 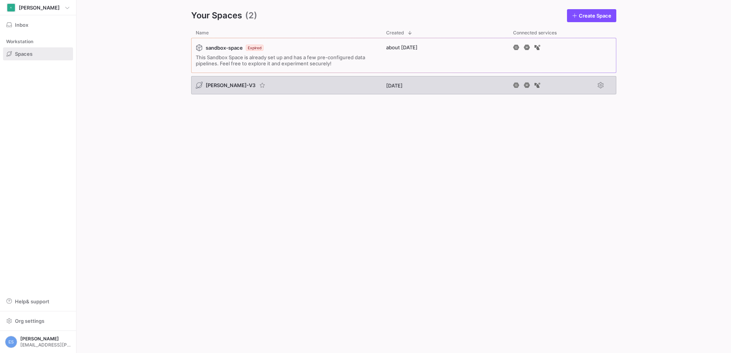 What do you see at coordinates (38, 42) in the screenshot?
I see `div: Workstation` at bounding box center [38, 42].